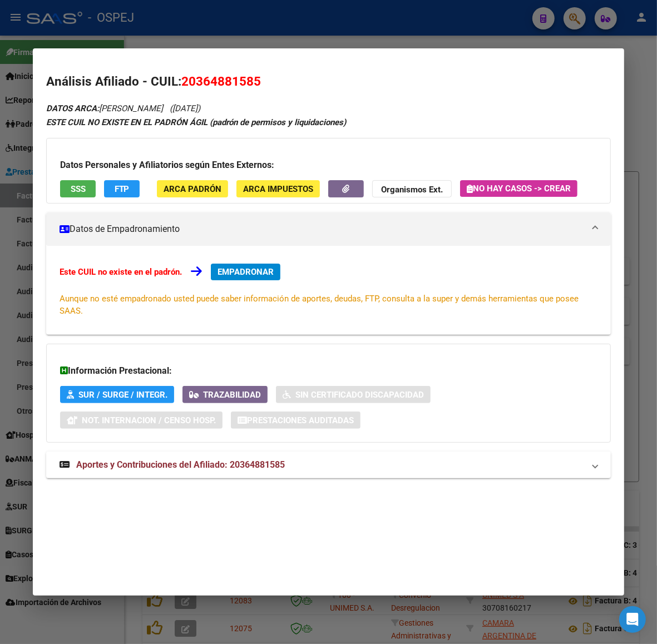  What do you see at coordinates (295, 420) in the screenshot?
I see `button: Prestaciones Auditadas` at bounding box center [295, 420].